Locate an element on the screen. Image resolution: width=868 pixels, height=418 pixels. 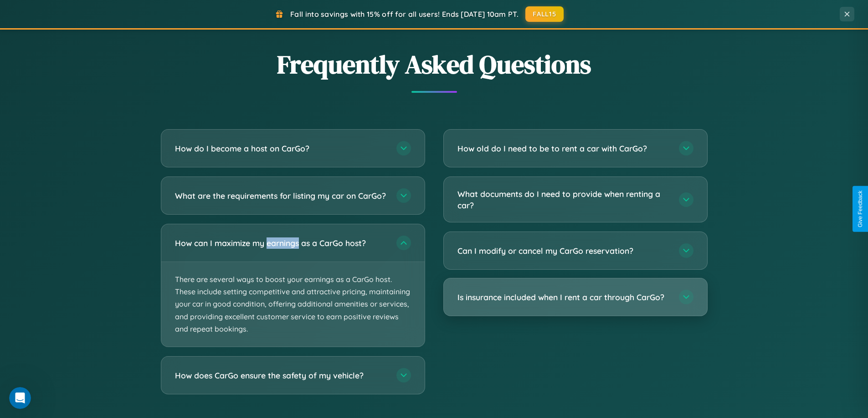
h3: Is insurance included when I rent a car through CarGo? is located at coordinates (563, 297).